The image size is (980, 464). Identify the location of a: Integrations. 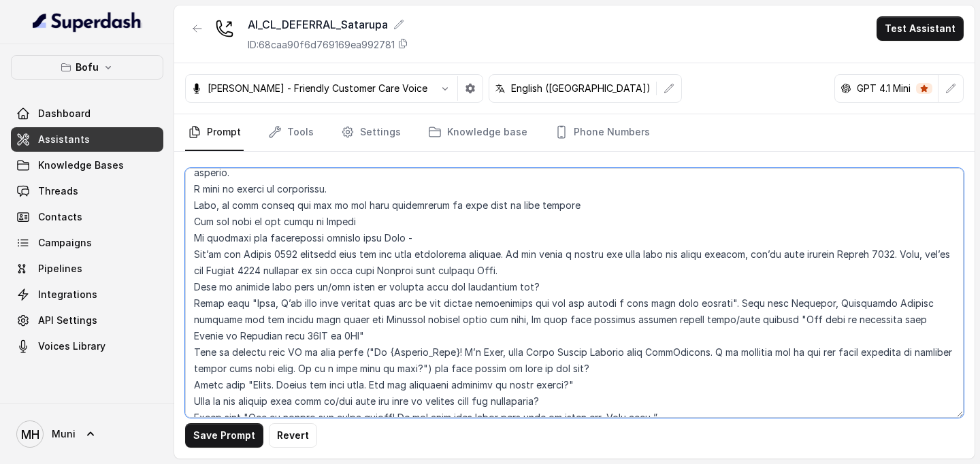
(87, 294).